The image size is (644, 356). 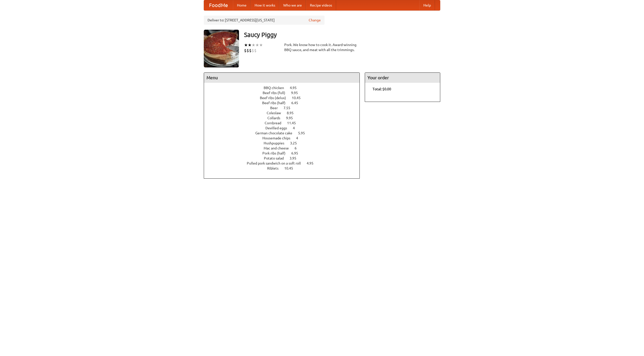 I want to click on a: Housemade chips 4, so click(x=285, y=138).